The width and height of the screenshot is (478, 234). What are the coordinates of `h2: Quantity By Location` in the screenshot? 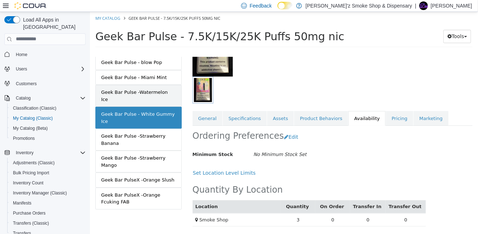 It's located at (148, 178).